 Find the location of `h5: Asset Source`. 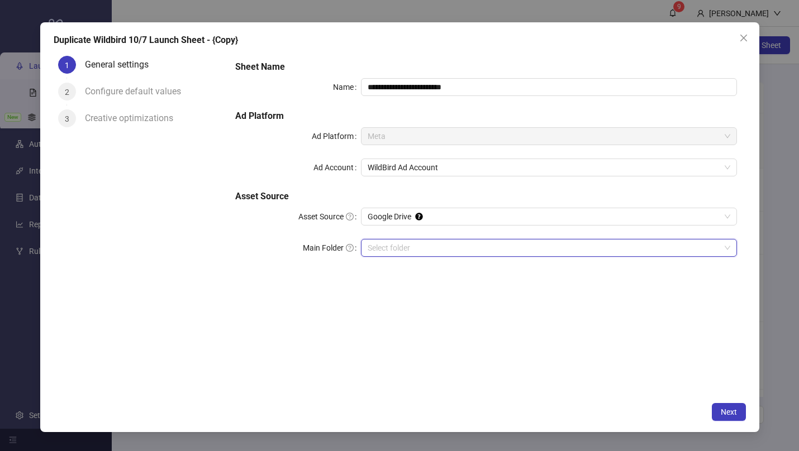

h5: Asset Source is located at coordinates (485, 197).